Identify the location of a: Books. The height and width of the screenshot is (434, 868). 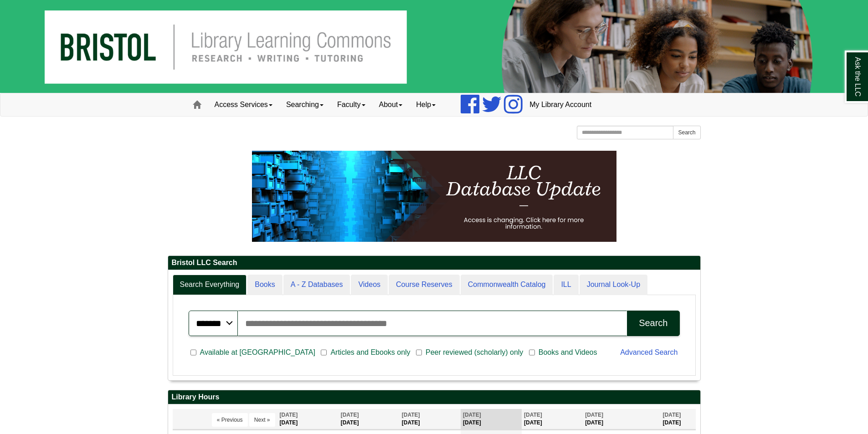
(265, 285).